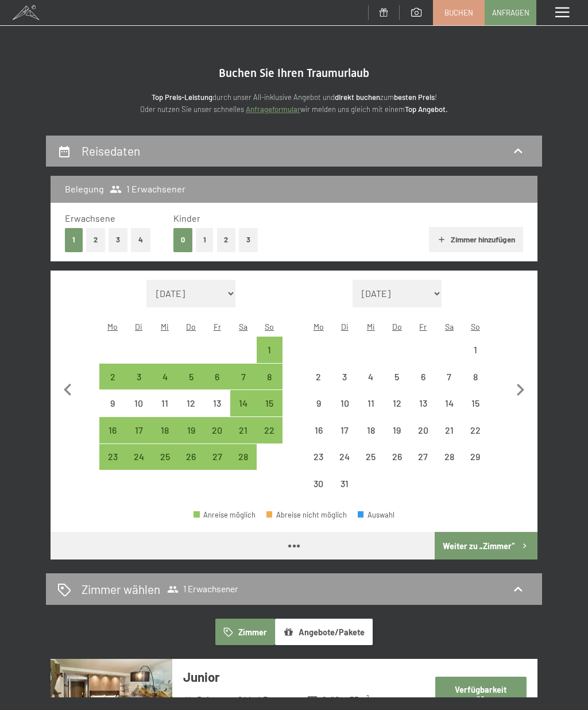 Image resolution: width=588 pixels, height=710 pixels. I want to click on button: Zimmer, so click(246, 632).